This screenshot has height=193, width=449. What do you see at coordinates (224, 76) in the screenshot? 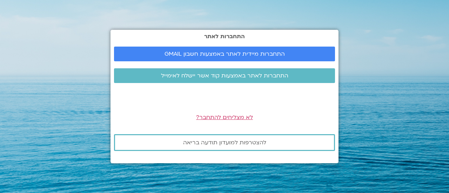
I see `a: התחברות לאתר באמצעות קוד אשר יישלח לאימייל` at bounding box center [224, 76].